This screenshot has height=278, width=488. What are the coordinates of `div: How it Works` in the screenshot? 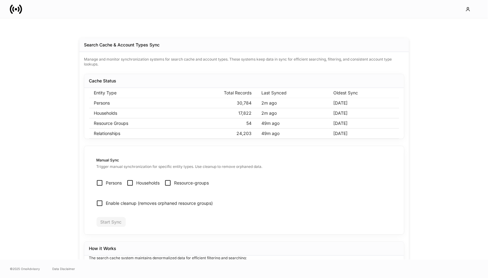 It's located at (103, 249).